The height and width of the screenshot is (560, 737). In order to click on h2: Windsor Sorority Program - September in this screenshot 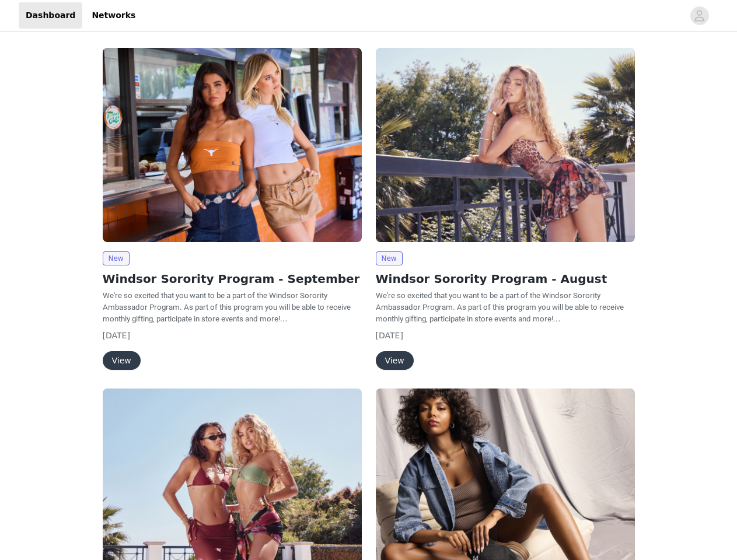, I will do `click(232, 279)`.